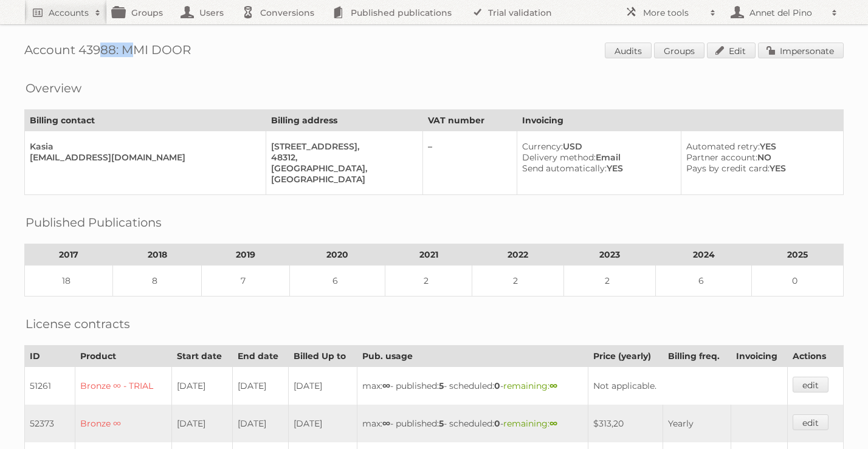  What do you see at coordinates (146, 120) in the screenshot?
I see `th: Billing contact` at bounding box center [146, 120].